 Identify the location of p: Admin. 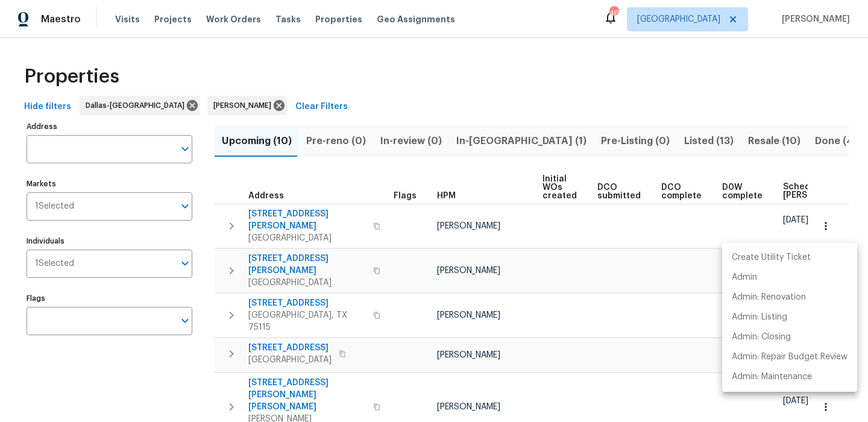
(745, 277).